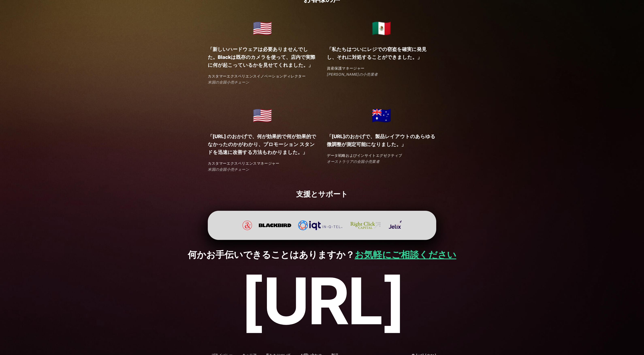 The width and height of the screenshot is (644, 355). What do you see at coordinates (261, 57) in the screenshot?
I see `font: 「新しいハードウェアは必要ありませんでした。Blackは既存のカメラを使って、店内で実際に何が起こっているかを見せてくれました。」` at bounding box center [261, 57].